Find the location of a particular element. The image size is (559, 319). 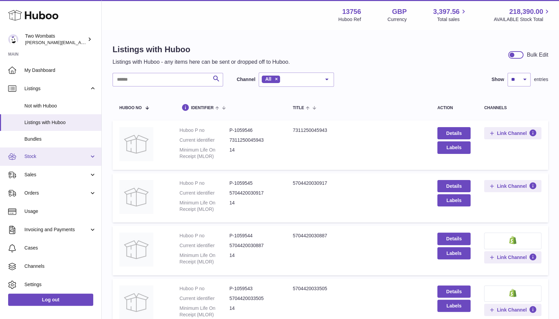

span: Sales is located at coordinates (57, 175).